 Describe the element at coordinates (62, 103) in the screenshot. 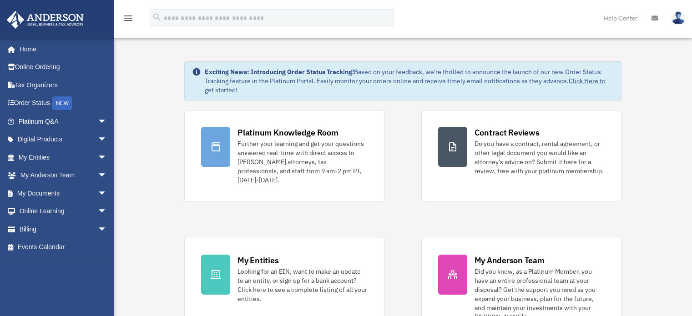

I see `div: NEW` at that location.